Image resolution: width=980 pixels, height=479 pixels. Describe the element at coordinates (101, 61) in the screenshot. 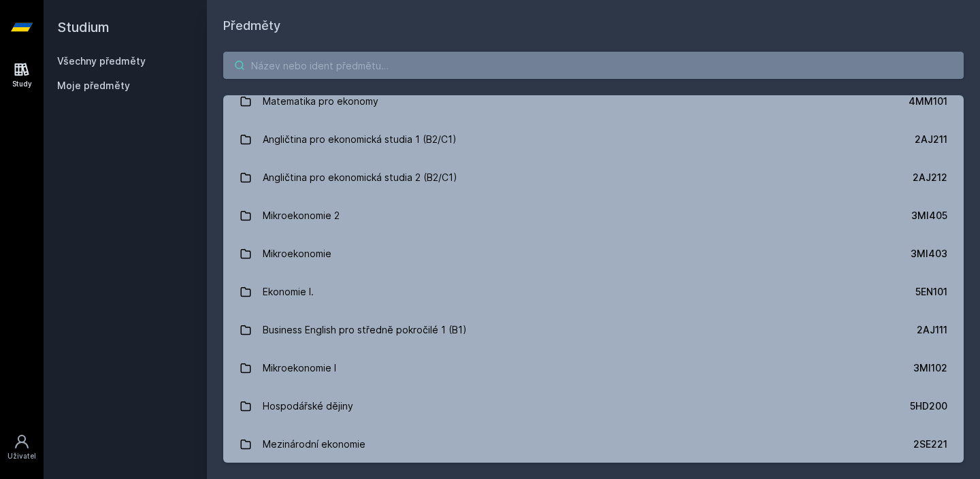

I see `a: Všechny předměty` at that location.